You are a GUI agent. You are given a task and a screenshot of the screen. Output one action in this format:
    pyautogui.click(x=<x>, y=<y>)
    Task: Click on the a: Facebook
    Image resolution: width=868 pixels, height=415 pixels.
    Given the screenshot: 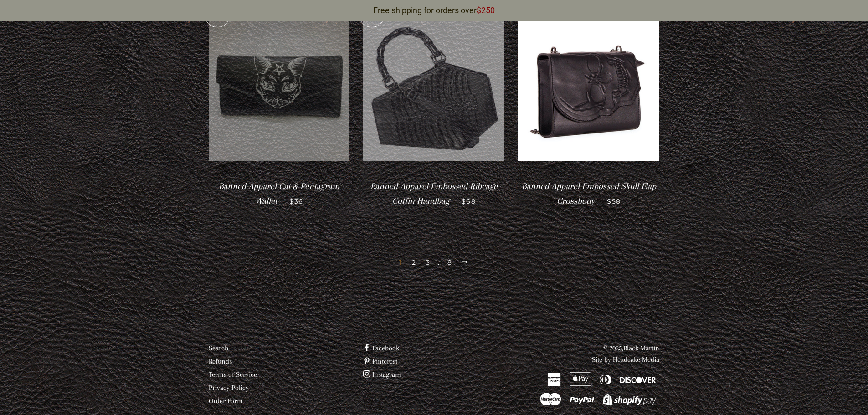 What is the action you would take?
    pyautogui.click(x=381, y=348)
    